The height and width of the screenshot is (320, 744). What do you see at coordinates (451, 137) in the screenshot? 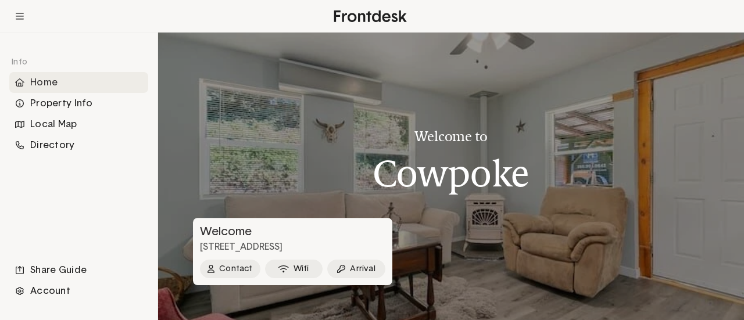
I see `h3: Welcome to` at bounding box center [451, 137].